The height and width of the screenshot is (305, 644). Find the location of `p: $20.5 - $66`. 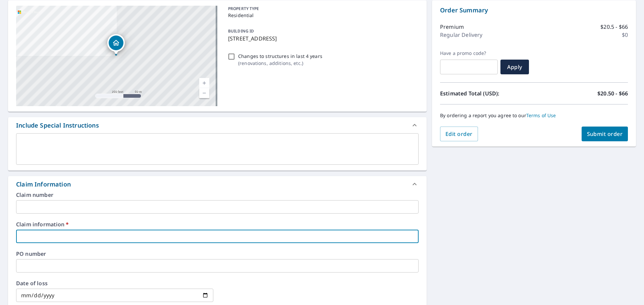

p: $20.5 - $66 is located at coordinates (614, 27).